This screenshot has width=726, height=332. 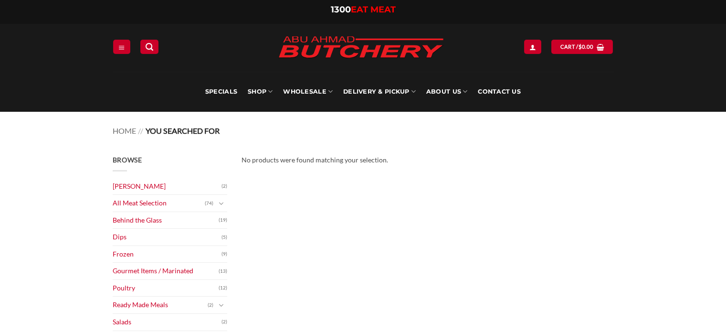 What do you see at coordinates (166, 271) in the screenshot?
I see `a: Gourmet Items / Marinated` at bounding box center [166, 271].